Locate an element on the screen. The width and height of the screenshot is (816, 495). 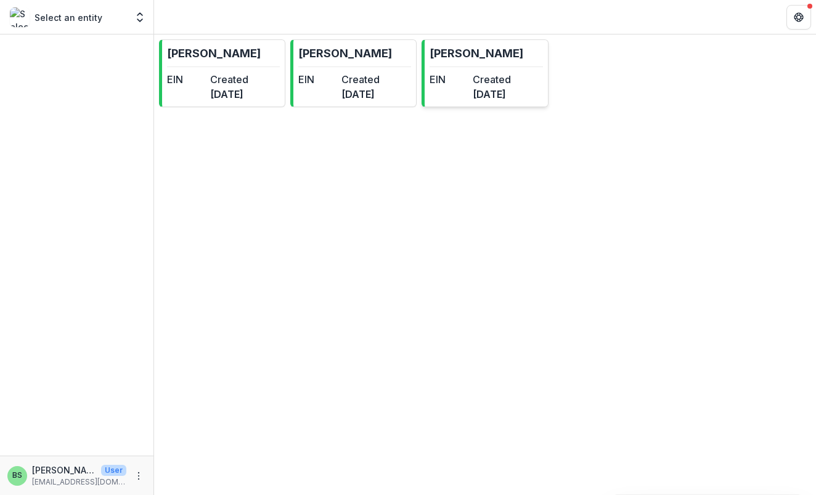
button: More is located at coordinates (139, 476).